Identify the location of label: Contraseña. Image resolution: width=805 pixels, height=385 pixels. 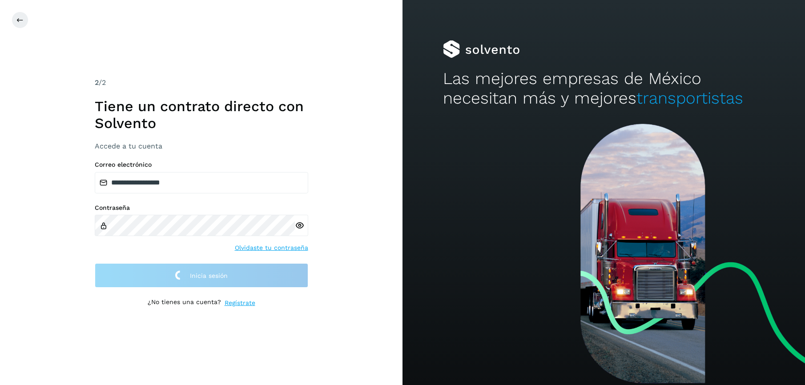
(201, 208).